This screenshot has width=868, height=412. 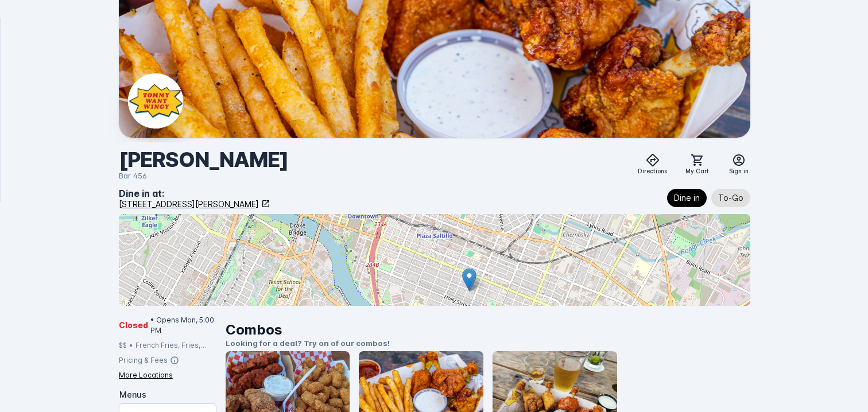 What do you see at coordinates (146, 376) in the screenshot?
I see `div: More Locations` at bounding box center [146, 376].